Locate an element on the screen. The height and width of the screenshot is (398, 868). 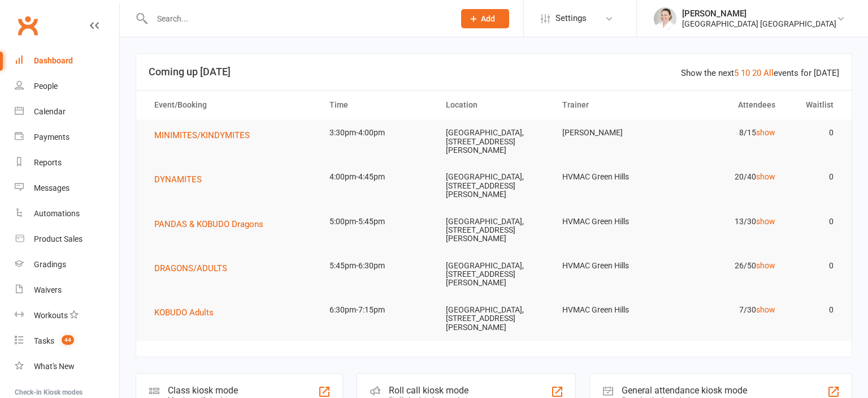
td: 13/30 is located at coordinates (727, 221).